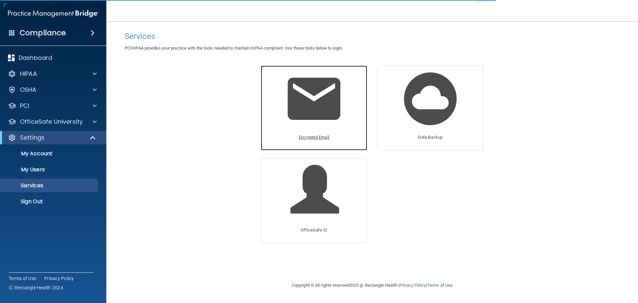 Image resolution: width=638 pixels, height=303 pixels. I want to click on span: Ⓒ Rectangle Health 2024, so click(36, 287).